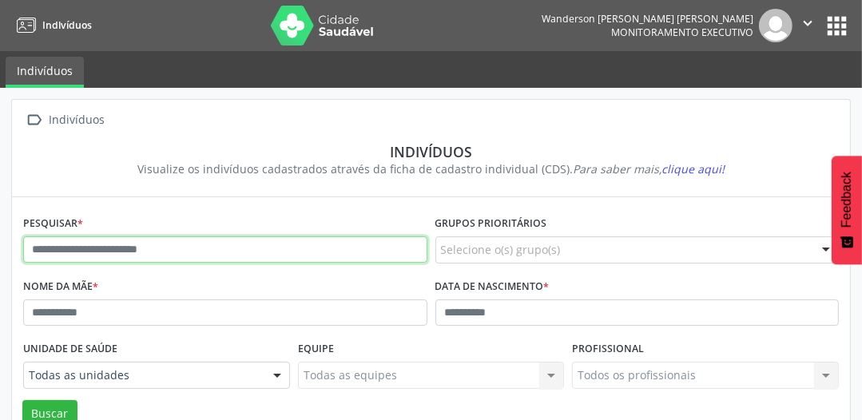 This screenshot has height=420, width=862. Describe the element at coordinates (53, 224) in the screenshot. I see `label: Pesquisar` at that location.